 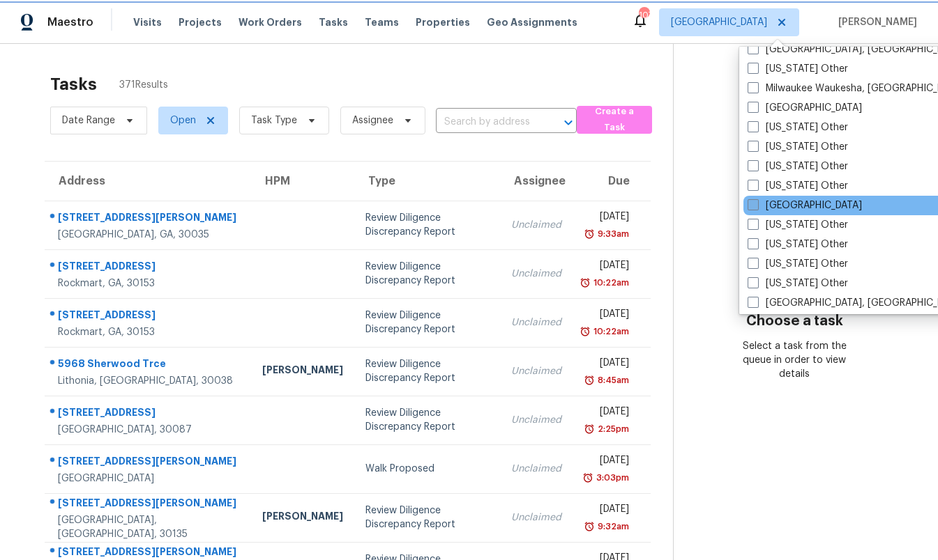 What do you see at coordinates (148, 181) in the screenshot?
I see `th: Address` at bounding box center [148, 181].